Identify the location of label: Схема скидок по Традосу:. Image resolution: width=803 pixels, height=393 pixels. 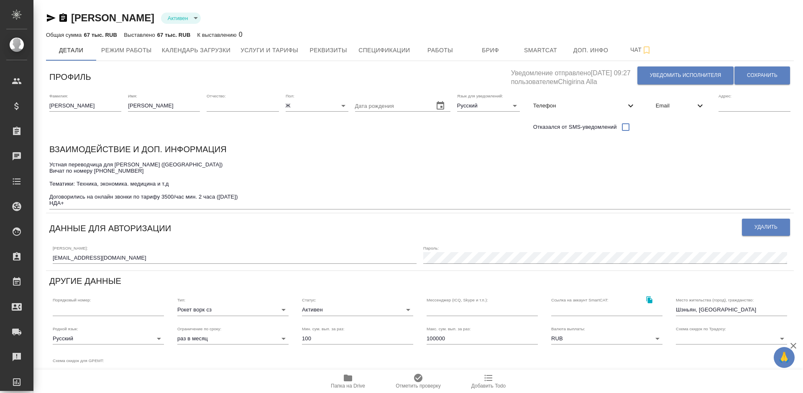
(701, 329).